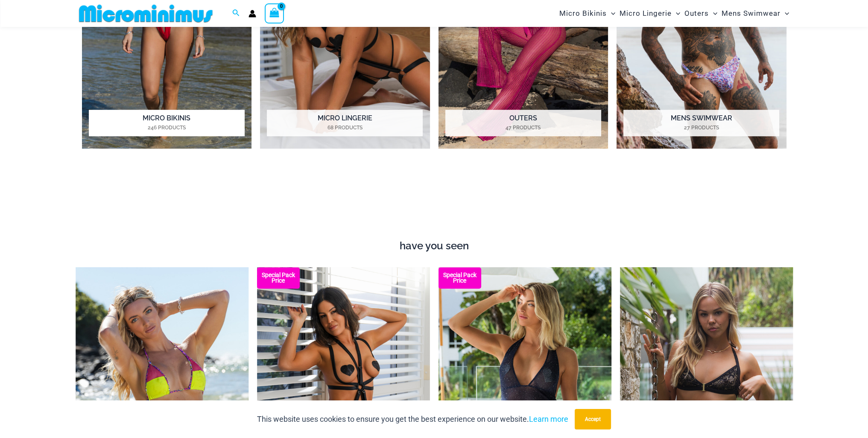 The width and height of the screenshot is (868, 438). I want to click on a: Mens SwimwearMenu ToggleMenu Toggle, so click(755, 13).